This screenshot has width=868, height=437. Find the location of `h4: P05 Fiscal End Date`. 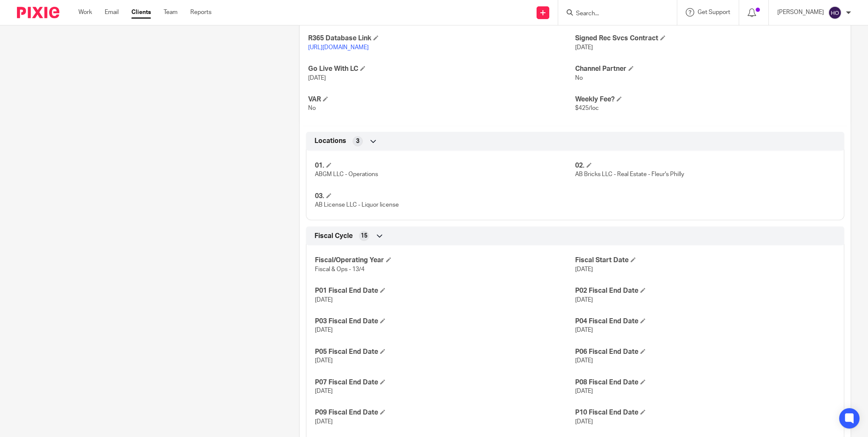

h4: P05 Fiscal End Date is located at coordinates (445, 351).